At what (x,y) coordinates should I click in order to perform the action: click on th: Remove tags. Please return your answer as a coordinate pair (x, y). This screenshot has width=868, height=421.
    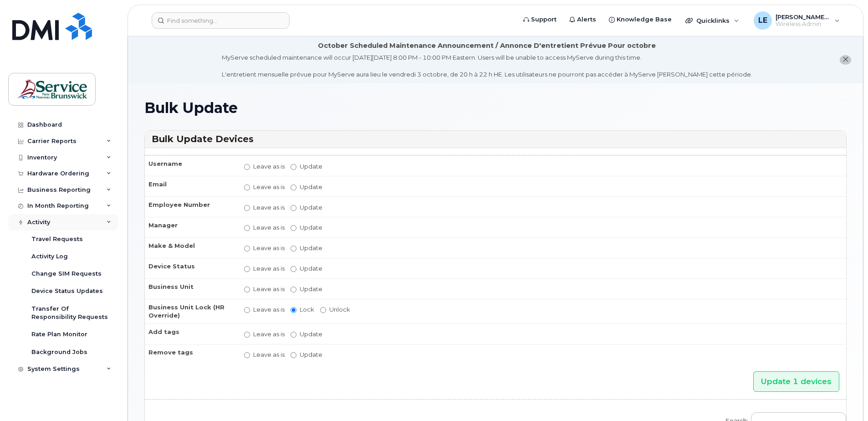
    Looking at the image, I should click on (190, 354).